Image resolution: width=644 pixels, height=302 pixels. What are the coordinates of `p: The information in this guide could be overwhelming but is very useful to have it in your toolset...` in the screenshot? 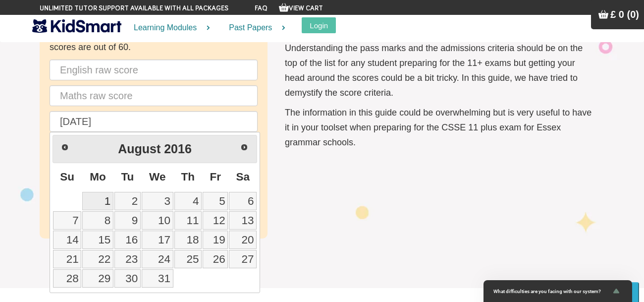 It's located at (440, 128).